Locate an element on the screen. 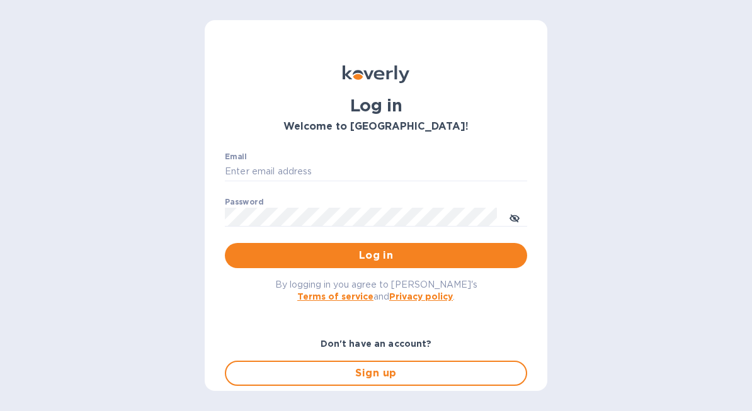 The width and height of the screenshot is (752, 411). img: Koverly is located at coordinates (376, 74).